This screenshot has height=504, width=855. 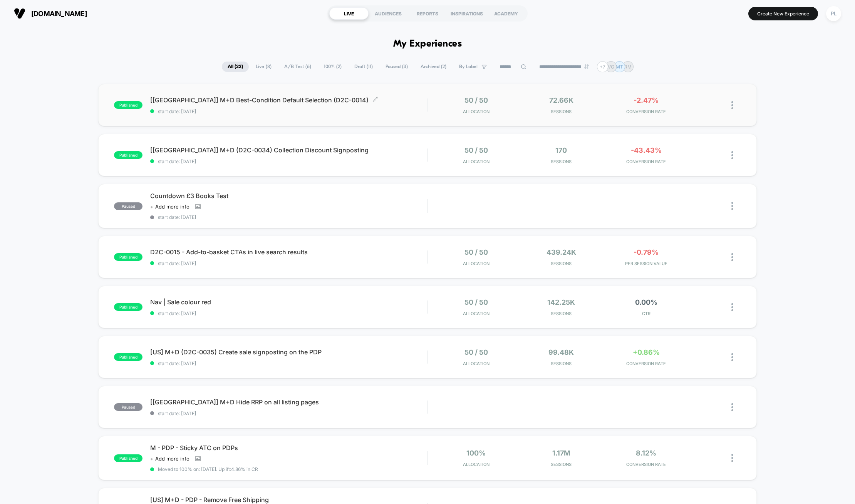 I want to click on div: + 7, so click(x=602, y=67).